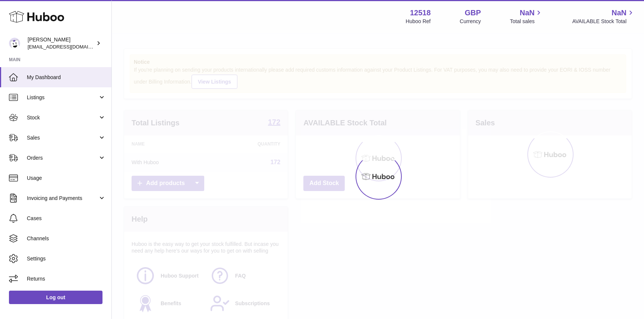  Describe the element at coordinates (418, 21) in the screenshot. I see `div: Huboo Ref` at that location.